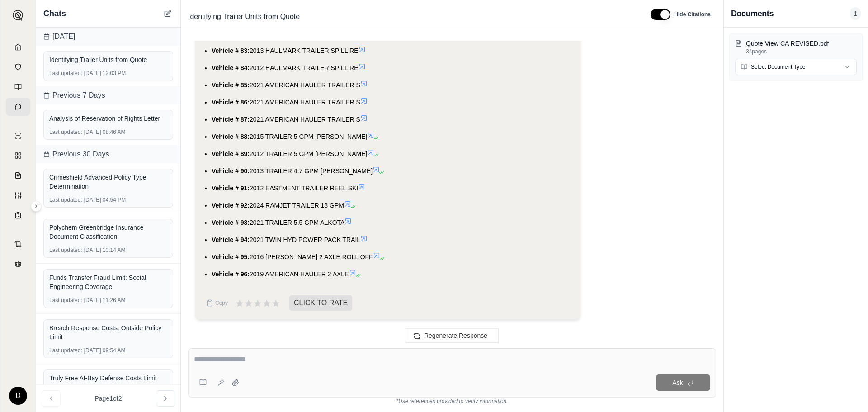  I want to click on span: Vehicle # 88:, so click(231, 137).